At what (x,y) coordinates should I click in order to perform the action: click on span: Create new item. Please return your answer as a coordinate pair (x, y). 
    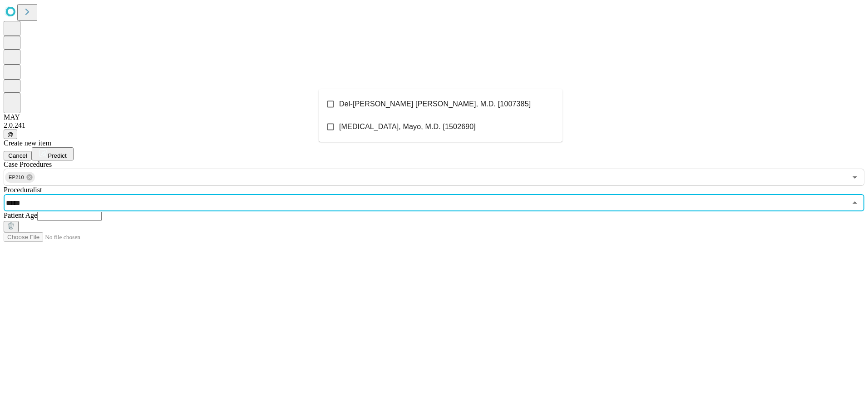
    Looking at the image, I should click on (27, 142).